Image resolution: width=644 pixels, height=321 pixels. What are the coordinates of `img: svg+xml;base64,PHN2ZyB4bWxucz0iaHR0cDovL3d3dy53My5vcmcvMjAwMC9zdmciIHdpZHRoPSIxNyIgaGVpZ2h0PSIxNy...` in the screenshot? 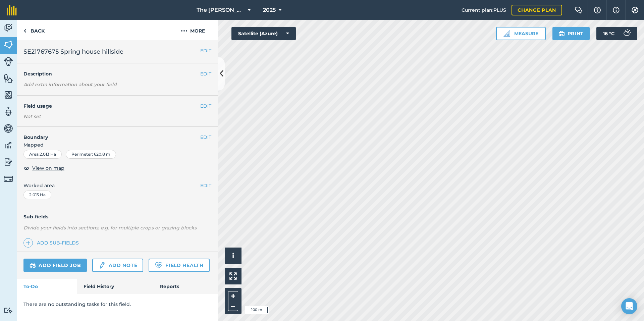 It's located at (616, 10).